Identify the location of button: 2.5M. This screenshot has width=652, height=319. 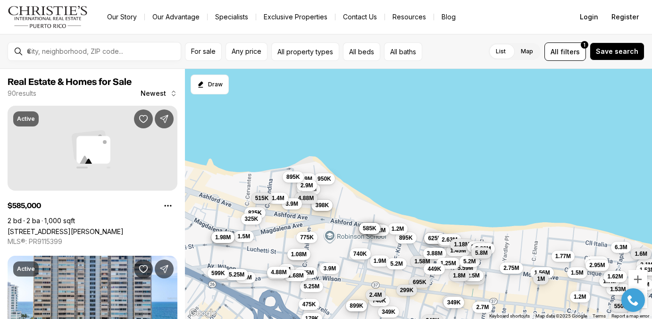
(473, 275).